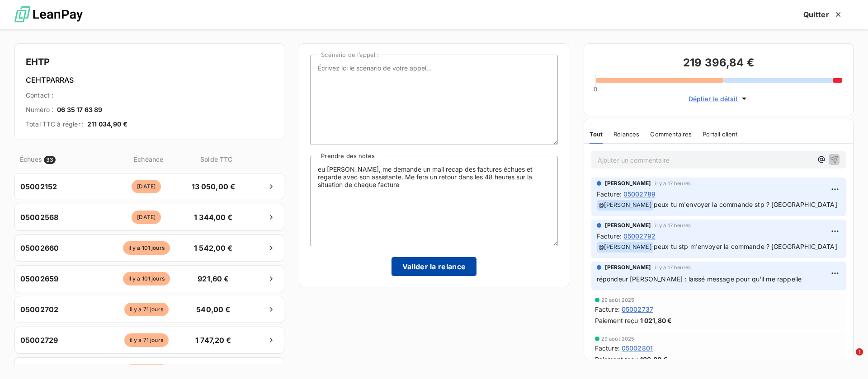  What do you see at coordinates (637, 309) in the screenshot?
I see `span: 05002737` at bounding box center [637, 309].